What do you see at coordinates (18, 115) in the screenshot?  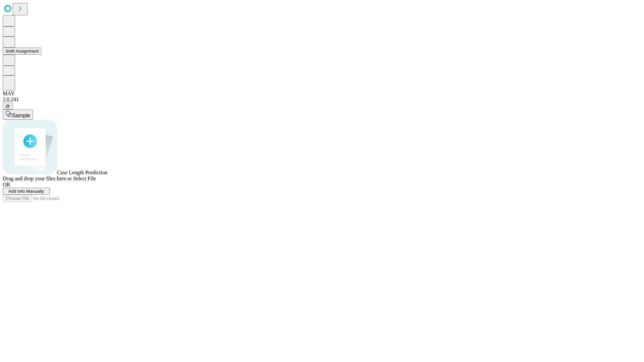 I see `button: Sample` at bounding box center [18, 115].